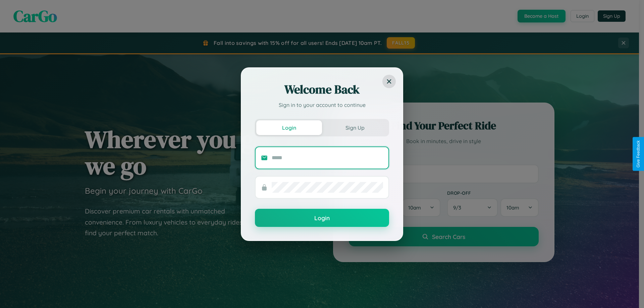 Image resolution: width=644 pixels, height=308 pixels. What do you see at coordinates (322, 105) in the screenshot?
I see `p: Sign in to your account to continue` at bounding box center [322, 105].